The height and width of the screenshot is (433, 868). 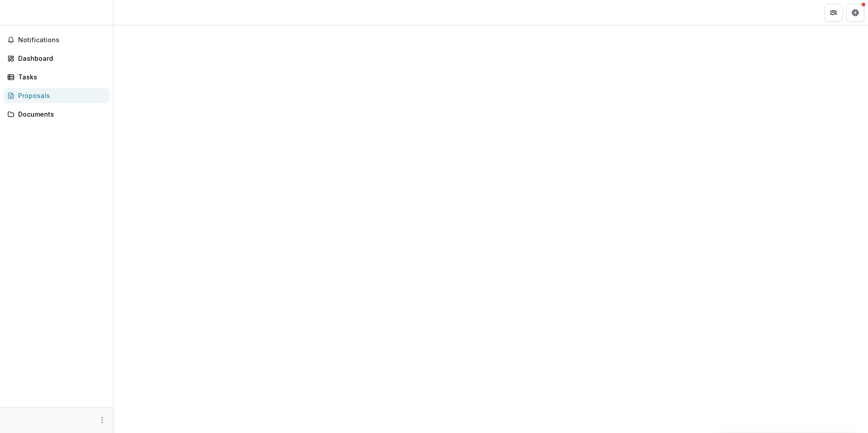 I want to click on span: Notifications, so click(x=62, y=40).